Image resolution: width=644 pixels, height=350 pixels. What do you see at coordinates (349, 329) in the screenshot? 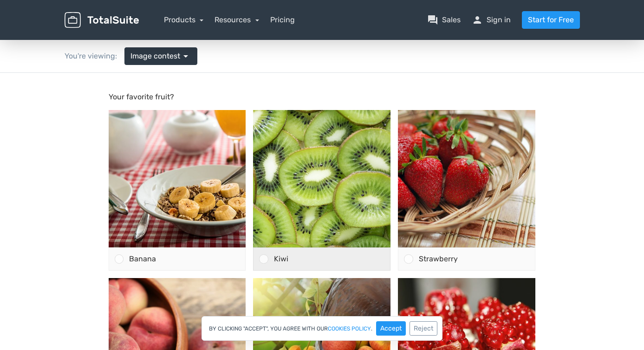
I see `a: cookies policy` at bounding box center [349, 329].